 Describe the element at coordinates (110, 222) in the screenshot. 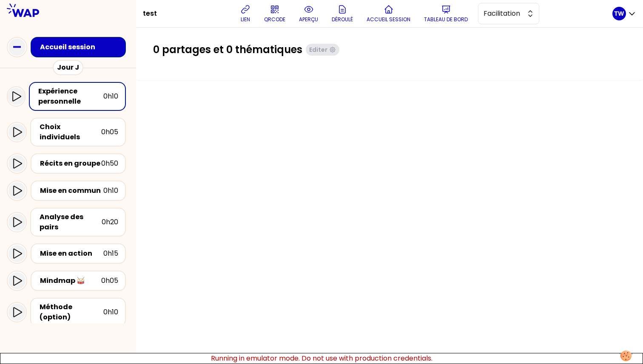

I see `div: 0h20` at that location.